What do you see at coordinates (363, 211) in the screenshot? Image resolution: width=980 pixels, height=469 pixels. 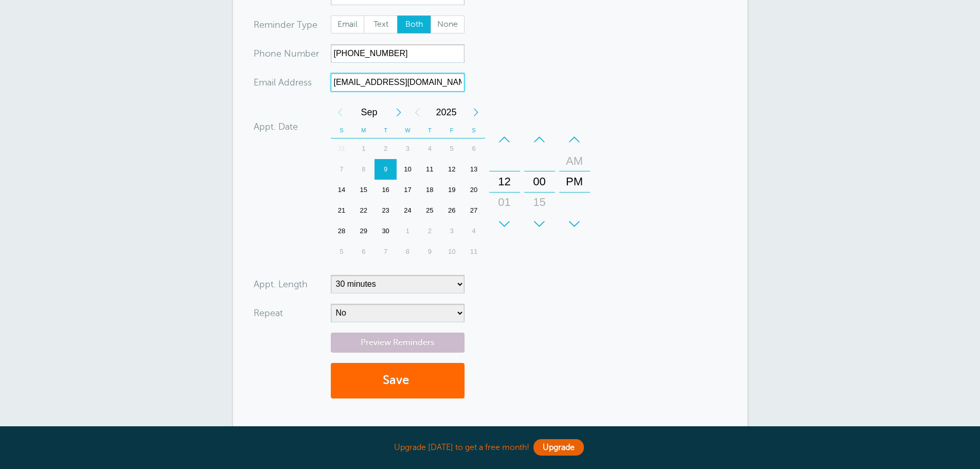 I see `div: Monday, September 22` at bounding box center [363, 211].